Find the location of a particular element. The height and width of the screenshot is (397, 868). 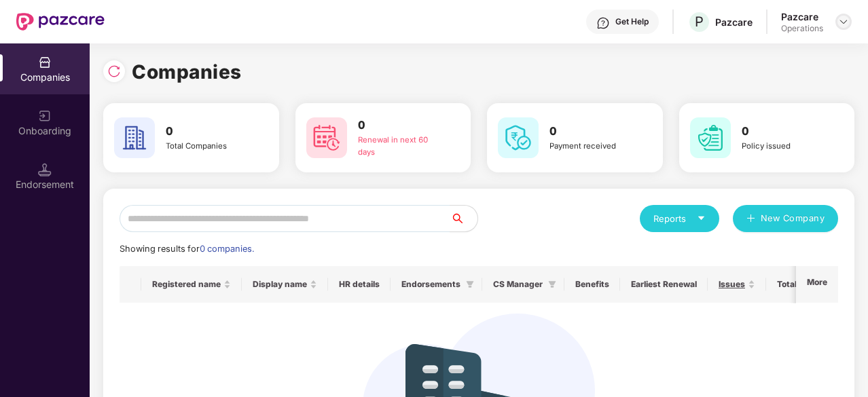

img: svg+xml;base64,PHN2ZyBpZD0iUmVsb2FkLTMyeDMyIiB4bWxucz0iaHR0cDovL3d3dy53My5vcmcvMjAwMC9zdmciIHdpZH... is located at coordinates (114, 72).